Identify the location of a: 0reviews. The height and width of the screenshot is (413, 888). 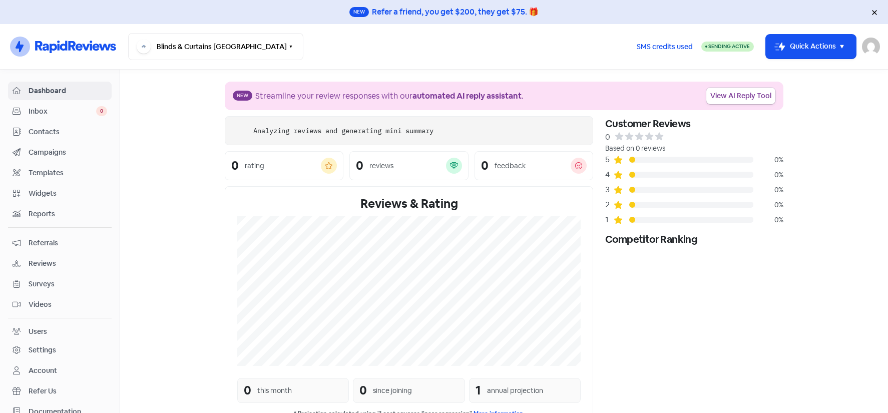
(409, 166).